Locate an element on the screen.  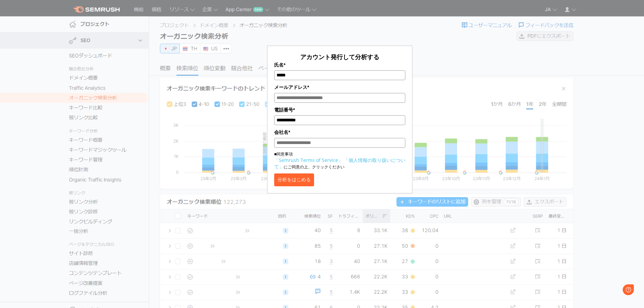
button: 分析をはじめる is located at coordinates (294, 180).